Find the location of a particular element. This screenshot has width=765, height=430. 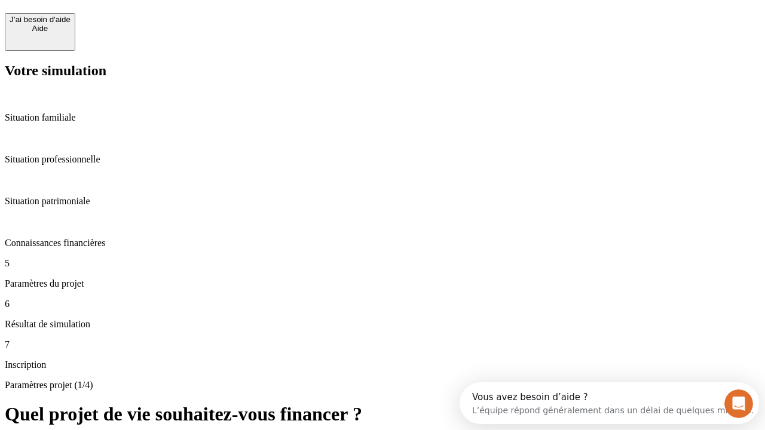

div: Aide is located at coordinates (40, 28).